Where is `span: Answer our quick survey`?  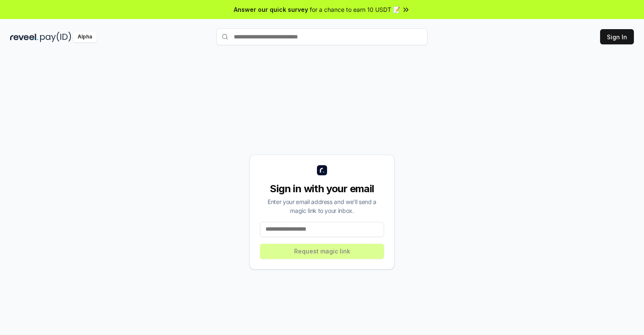 span: Answer our quick survey is located at coordinates (271, 9).